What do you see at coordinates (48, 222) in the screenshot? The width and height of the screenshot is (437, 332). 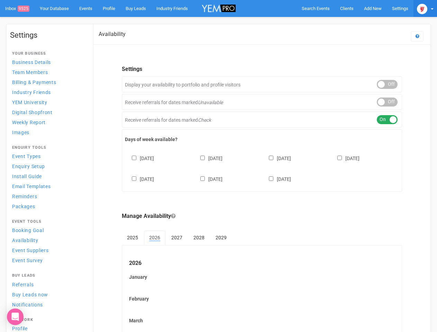 I see `h4: Event Tools` at bounding box center [48, 222].